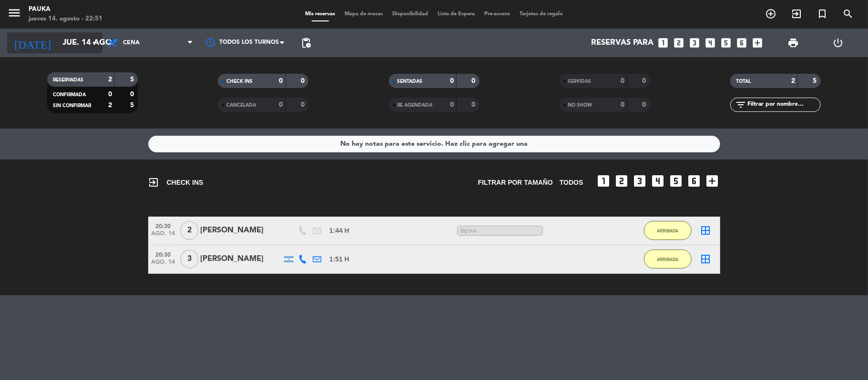 This screenshot has width=868, height=380. What do you see at coordinates (410, 81) in the screenshot?
I see `span: SENTADAS` at bounding box center [410, 81].